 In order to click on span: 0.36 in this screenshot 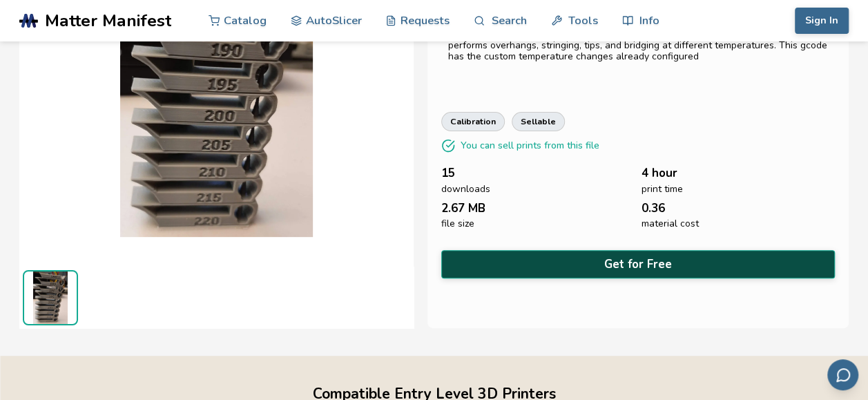, I will do `click(653, 208)`.